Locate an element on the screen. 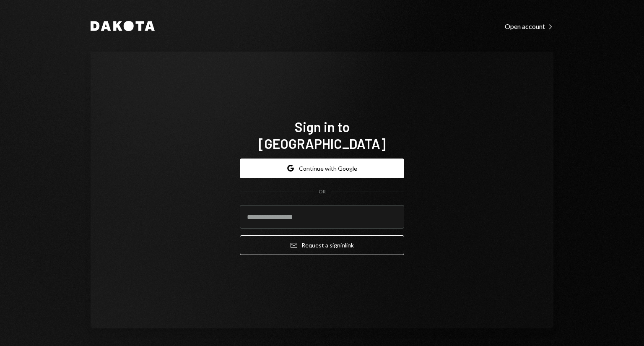 Image resolution: width=644 pixels, height=346 pixels. button: Request a signinlink is located at coordinates (322, 245).